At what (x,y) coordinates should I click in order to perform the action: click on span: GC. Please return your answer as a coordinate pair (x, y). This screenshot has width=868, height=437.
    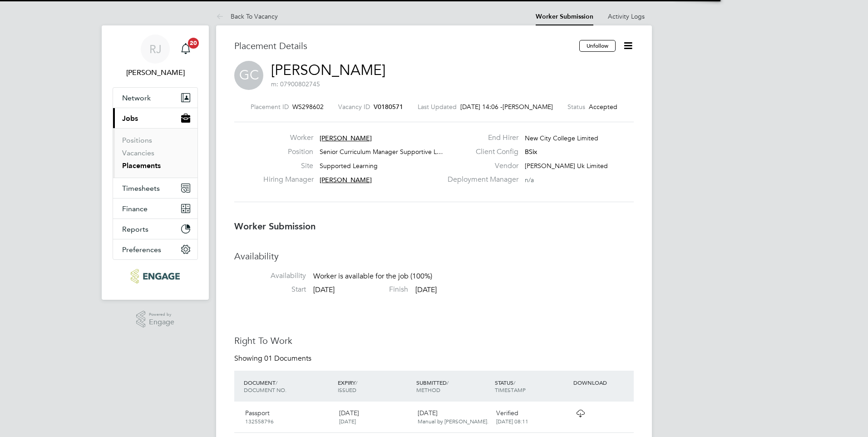
    Looking at the image, I should click on (249, 75).